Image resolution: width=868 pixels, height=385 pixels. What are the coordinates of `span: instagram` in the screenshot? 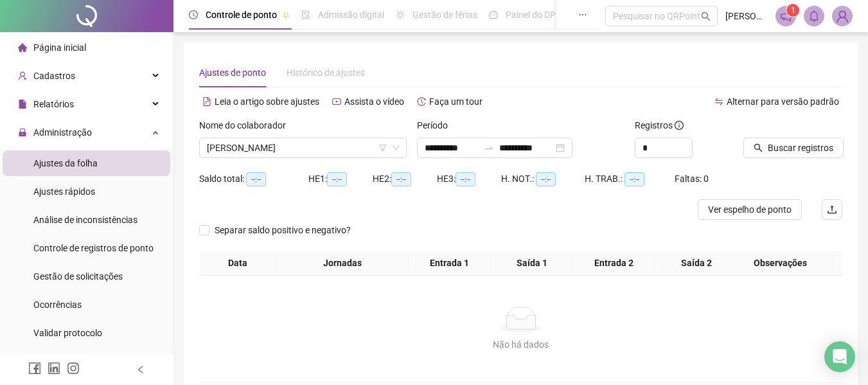 It's located at (73, 368).